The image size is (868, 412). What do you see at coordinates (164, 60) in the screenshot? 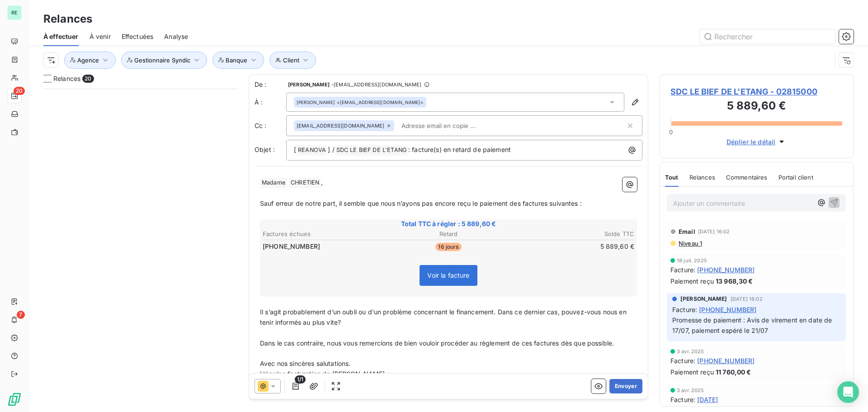
I see `button: Gestionnaire Syndic` at bounding box center [164, 60].